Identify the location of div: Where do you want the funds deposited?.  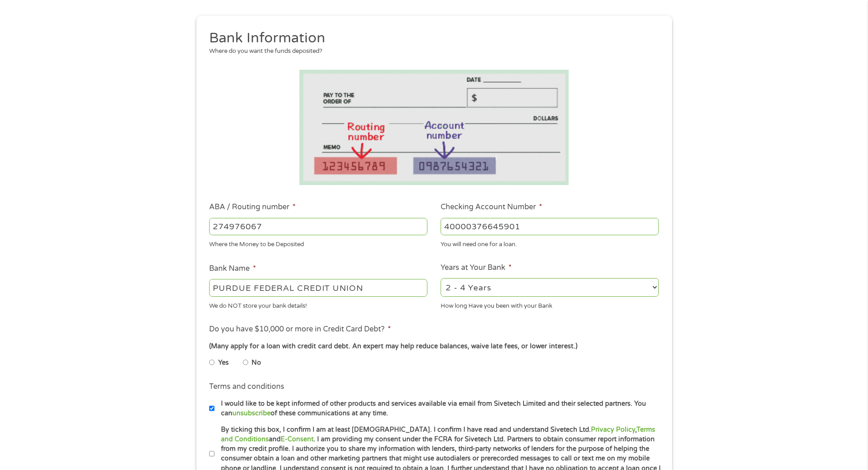
(430, 51).